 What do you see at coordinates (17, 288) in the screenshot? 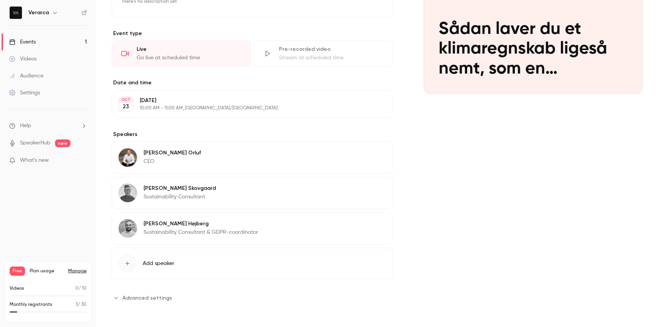
I see `p: Videos` at bounding box center [17, 288].